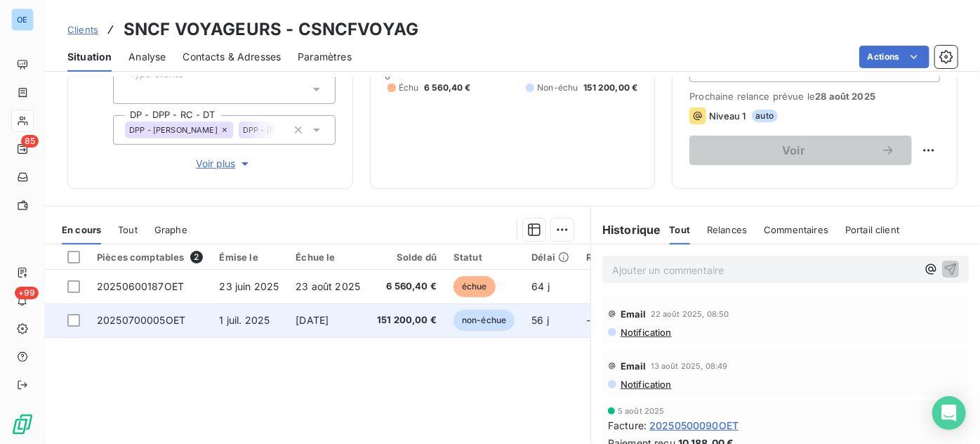  Describe the element at coordinates (475, 287) in the screenshot. I see `span: échue` at that location.